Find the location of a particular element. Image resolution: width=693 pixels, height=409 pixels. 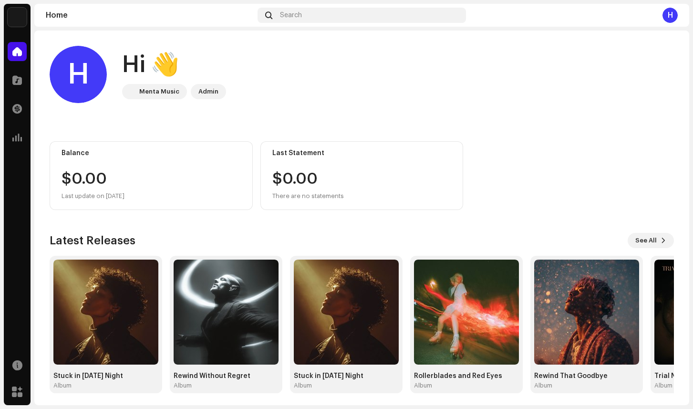

div: Rollerblades and Red Eyes is located at coordinates (466, 376).